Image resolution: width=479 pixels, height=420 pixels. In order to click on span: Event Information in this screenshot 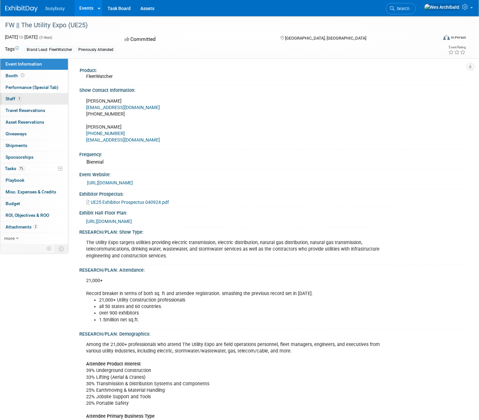, I will do `click(24, 64)`.